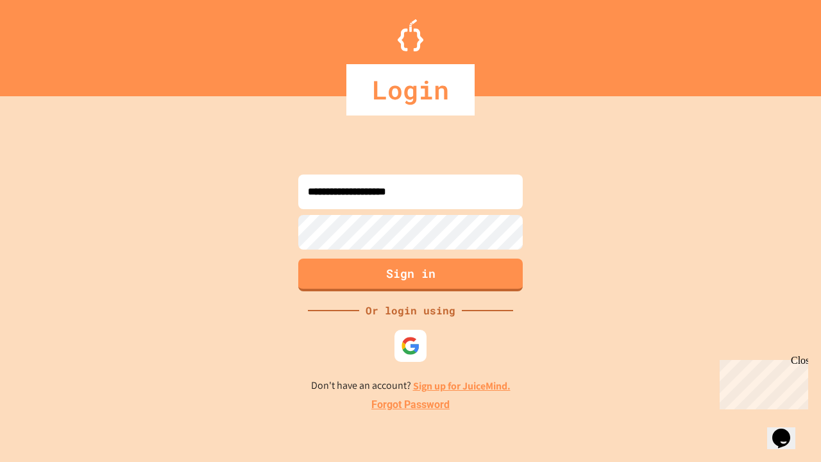 The height and width of the screenshot is (462, 821). What do you see at coordinates (410, 346) in the screenshot?
I see `img: google-icon.svg` at bounding box center [410, 346].